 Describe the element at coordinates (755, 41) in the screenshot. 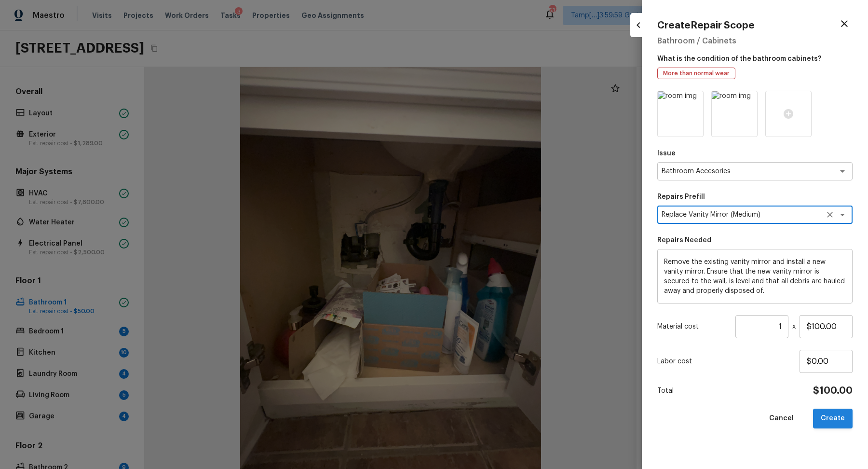

I see `h5: Bathroom / Cabinets` at that location.